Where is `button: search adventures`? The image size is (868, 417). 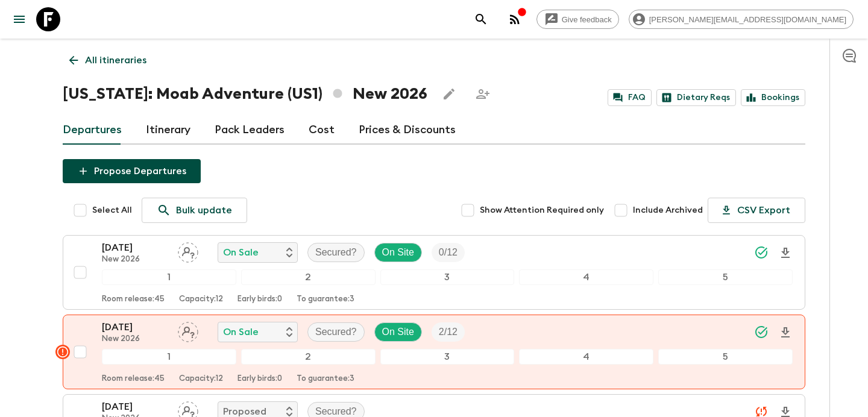
button: search adventures is located at coordinates (481, 19).